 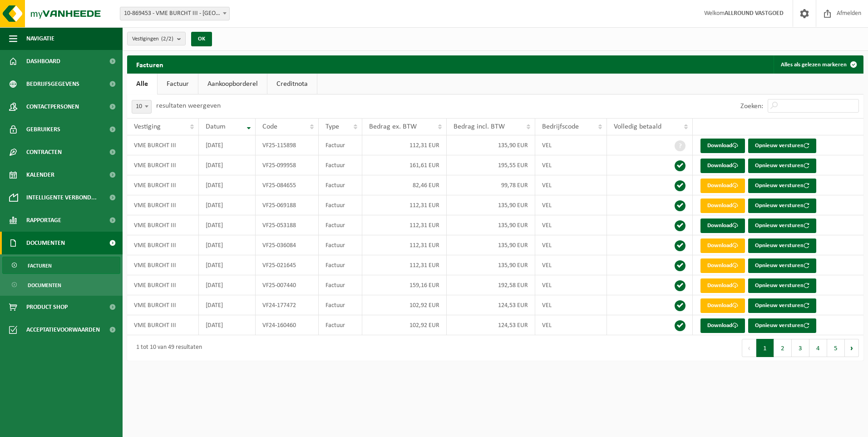 I want to click on td: 102,92 EUR, so click(x=405, y=305).